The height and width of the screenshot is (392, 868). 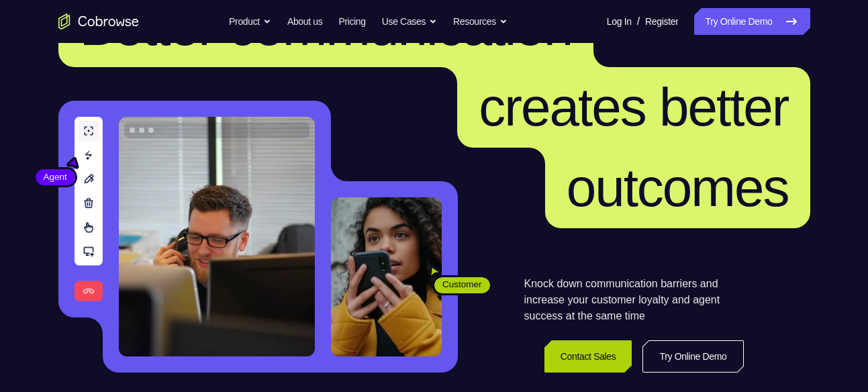 What do you see at coordinates (661, 22) in the screenshot?
I see `a: Register` at bounding box center [661, 22].